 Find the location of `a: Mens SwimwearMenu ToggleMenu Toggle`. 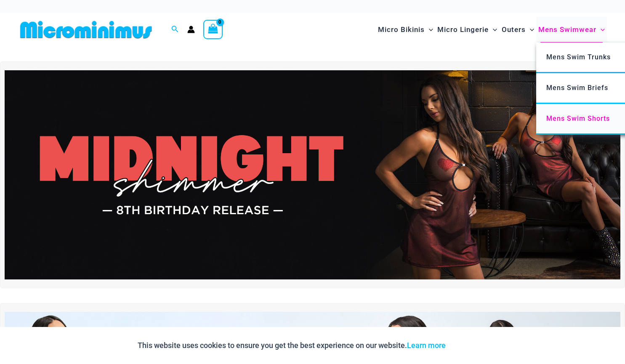

a: Mens SwimwearMenu ToggleMenu Toggle is located at coordinates (572, 29).